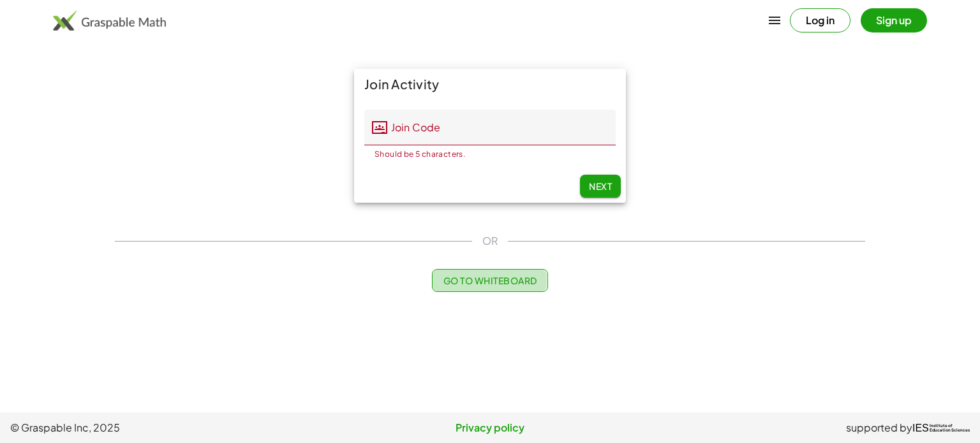 The image size is (980, 443). I want to click on span: Go to Whiteboard, so click(490, 280).